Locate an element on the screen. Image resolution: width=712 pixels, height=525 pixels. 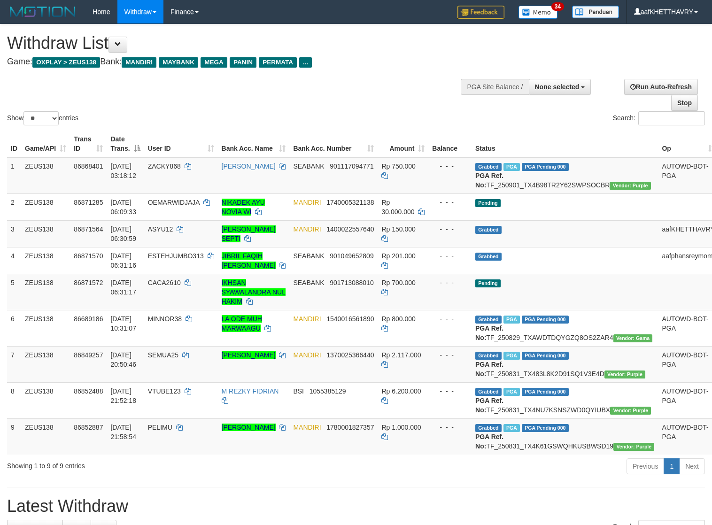
th: Status is located at coordinates (565, 144).